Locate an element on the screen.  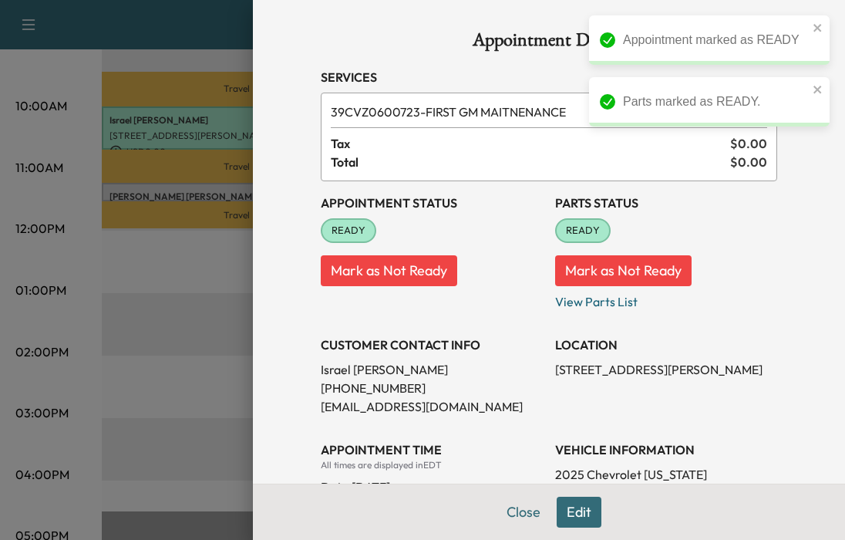
button: Edit is located at coordinates (579, 512).